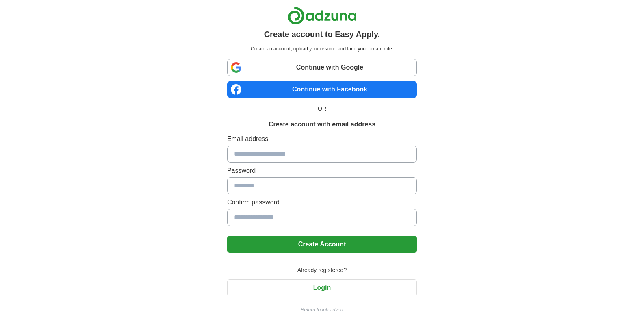 The height and width of the screenshot is (311, 644). Describe the element at coordinates (322, 287) in the screenshot. I see `a: Login` at that location.